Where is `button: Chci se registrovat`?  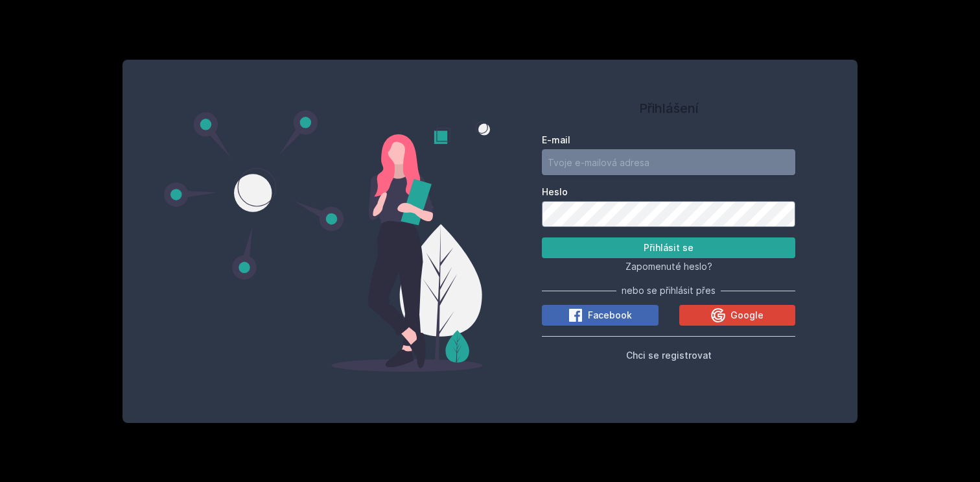
button: Chci se registrovat is located at coordinates (669, 355).